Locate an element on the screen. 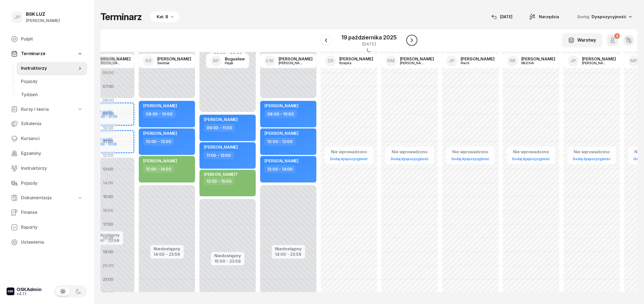 This screenshot has height=304, width=644. div: 15:00 - 23:59 is located at coordinates (228, 260).